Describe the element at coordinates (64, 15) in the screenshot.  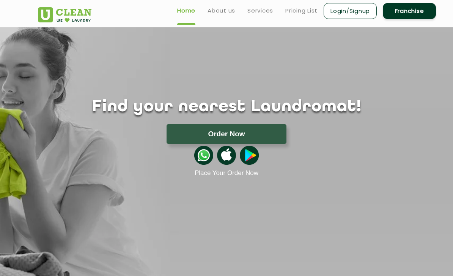
I see `img: UClean Laundry and Dry Cleaning` at that location.